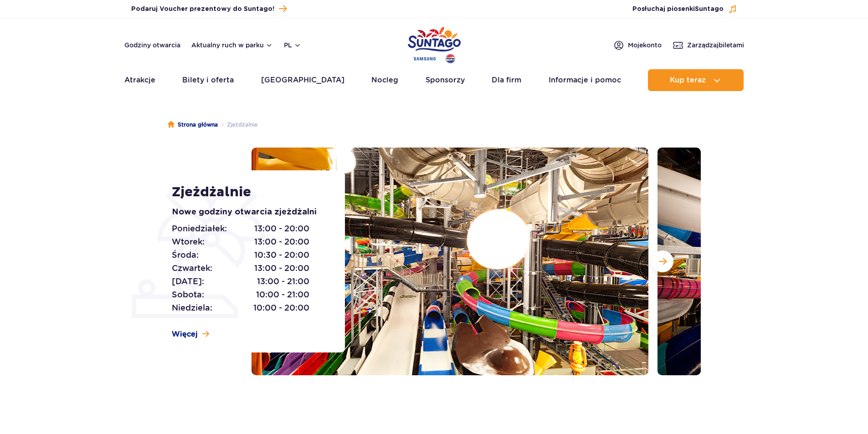  What do you see at coordinates (185, 255) in the screenshot?
I see `span: Środa:` at bounding box center [185, 255].